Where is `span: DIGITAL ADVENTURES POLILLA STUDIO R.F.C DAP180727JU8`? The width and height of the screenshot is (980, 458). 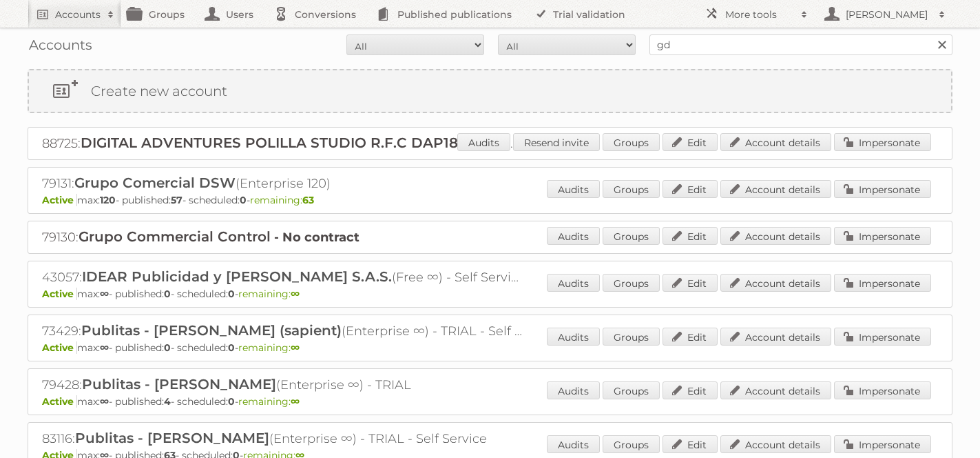
span: DIGITAL ADVENTURES POLILLA STUDIO R.F.C DAP180727JU8 is located at coordinates (300, 143).